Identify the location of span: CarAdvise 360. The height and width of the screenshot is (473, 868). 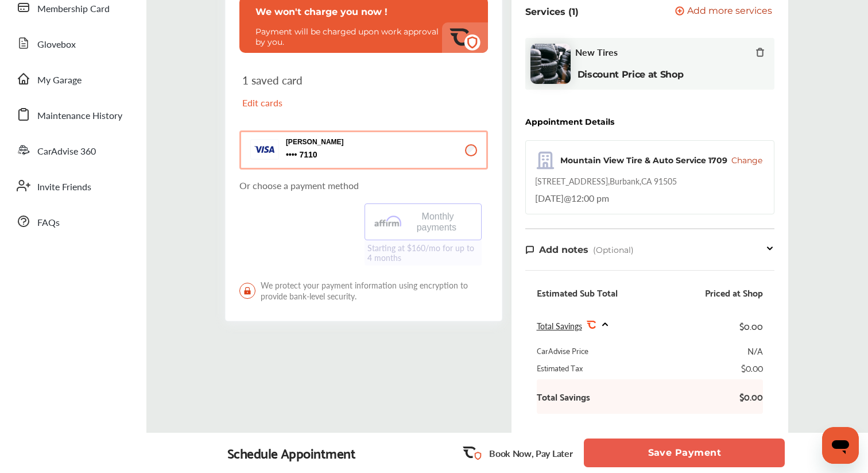
(67, 152).